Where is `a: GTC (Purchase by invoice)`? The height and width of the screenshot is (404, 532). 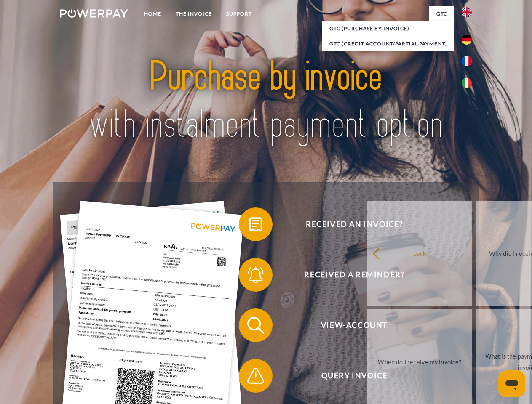 a: GTC (Purchase by invoice) is located at coordinates (388, 29).